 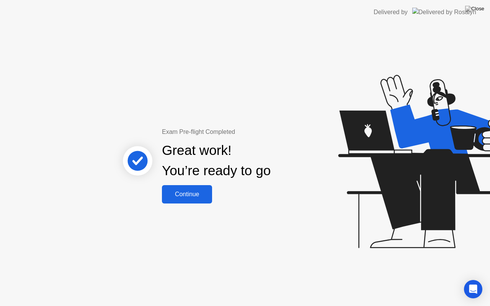 I want to click on img: Close, so click(x=475, y=9).